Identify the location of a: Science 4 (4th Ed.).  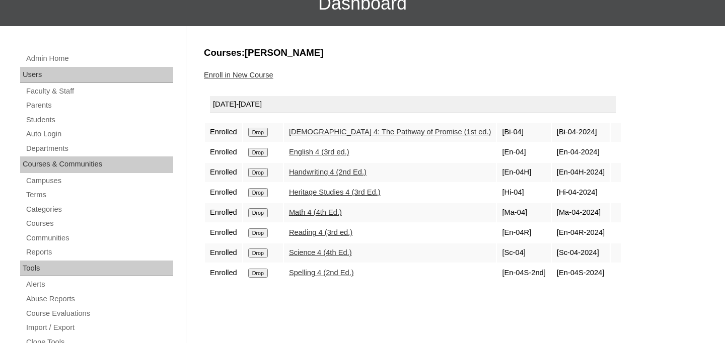
(320, 253).